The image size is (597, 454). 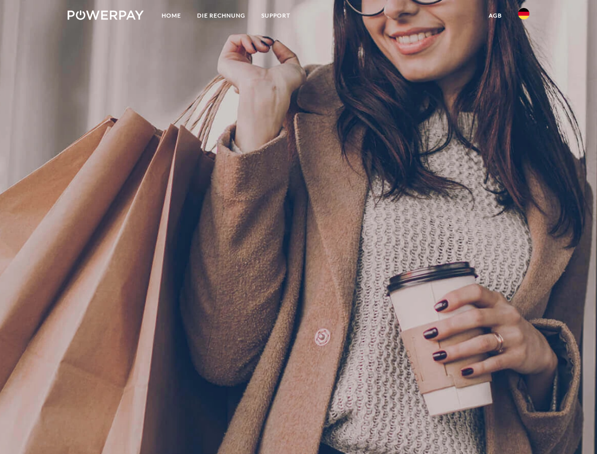 What do you see at coordinates (276, 16) in the screenshot?
I see `a: SUPPORT` at bounding box center [276, 16].